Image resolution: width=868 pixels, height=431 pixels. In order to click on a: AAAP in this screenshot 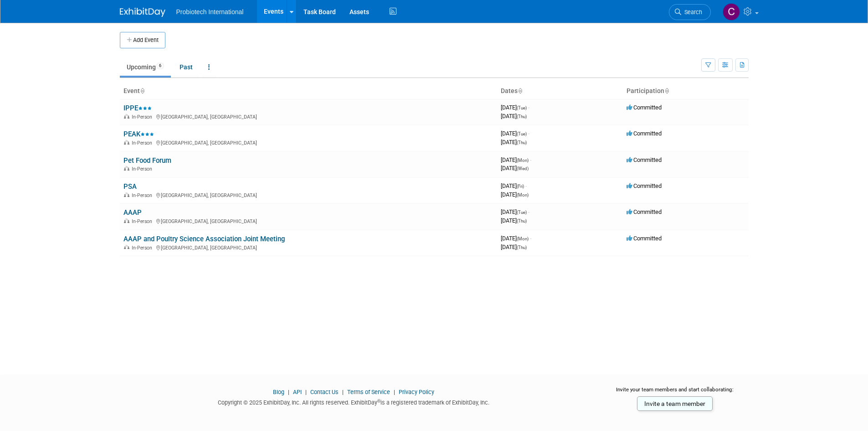, I will do `click(133, 212)`.